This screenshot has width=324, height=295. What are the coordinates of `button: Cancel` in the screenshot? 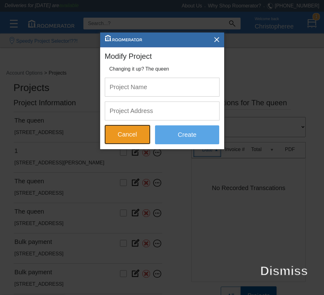 It's located at (127, 135).